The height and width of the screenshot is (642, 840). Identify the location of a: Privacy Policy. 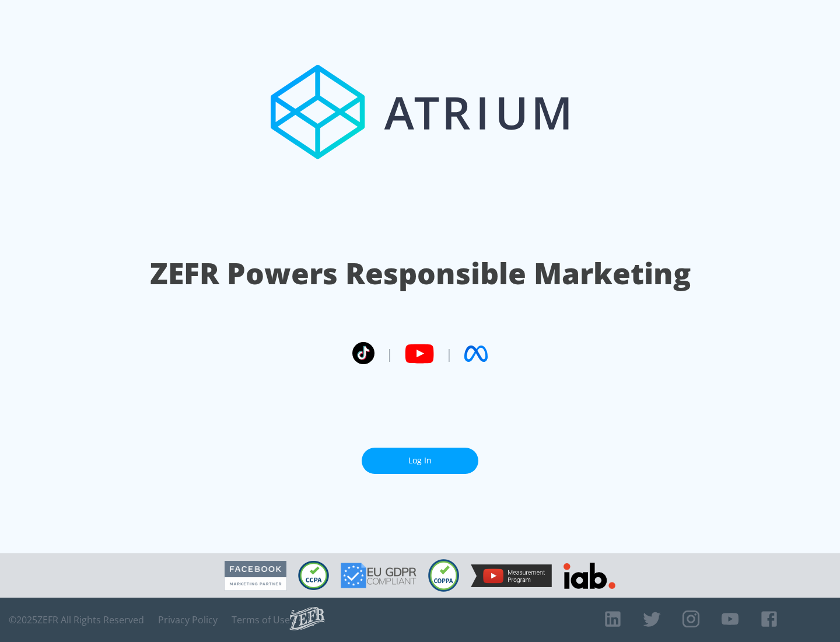
(188, 620).